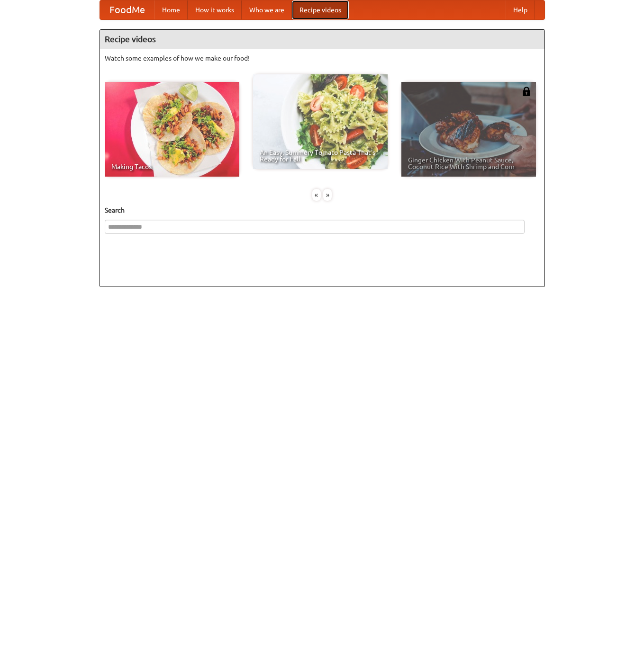 The height and width of the screenshot is (670, 644). Describe the element at coordinates (322, 39) in the screenshot. I see `h4: Recipe videos` at that location.